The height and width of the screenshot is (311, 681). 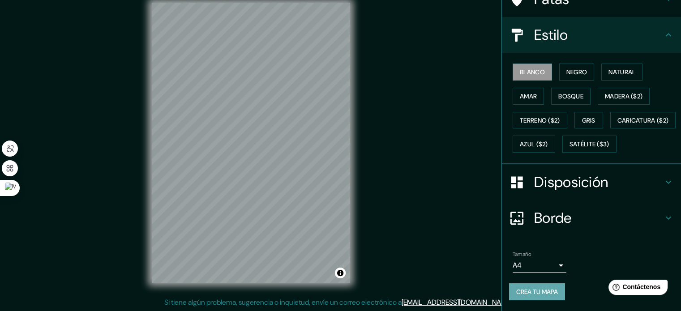 I want to click on font: Gris, so click(x=589, y=120).